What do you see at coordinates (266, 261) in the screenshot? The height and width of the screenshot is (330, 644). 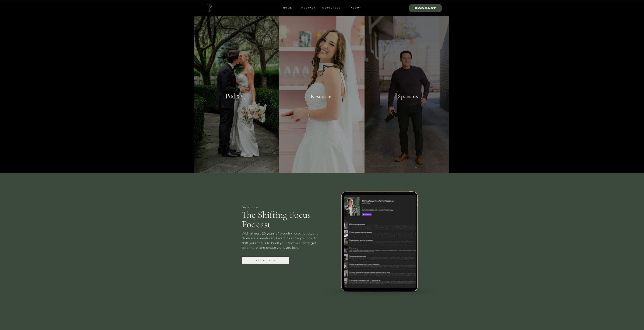 I see `a: listen now` at bounding box center [266, 261].